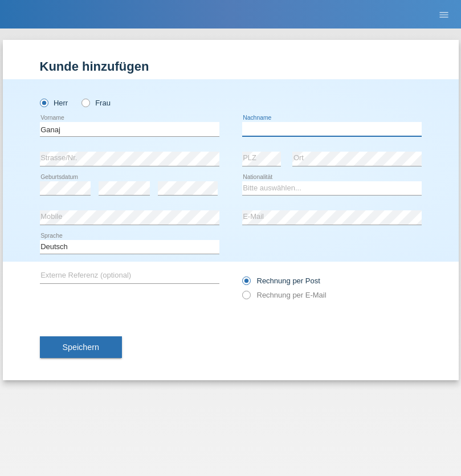 The width and height of the screenshot is (461, 476). I want to click on input: Frau, so click(85, 102).